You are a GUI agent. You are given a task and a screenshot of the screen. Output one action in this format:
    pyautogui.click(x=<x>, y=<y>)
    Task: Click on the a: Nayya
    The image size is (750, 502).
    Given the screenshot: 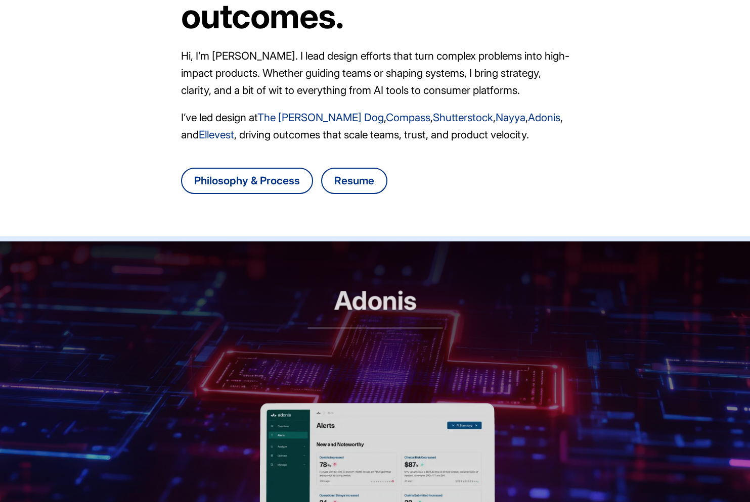 What is the action you would take?
    pyautogui.click(x=510, y=117)
    